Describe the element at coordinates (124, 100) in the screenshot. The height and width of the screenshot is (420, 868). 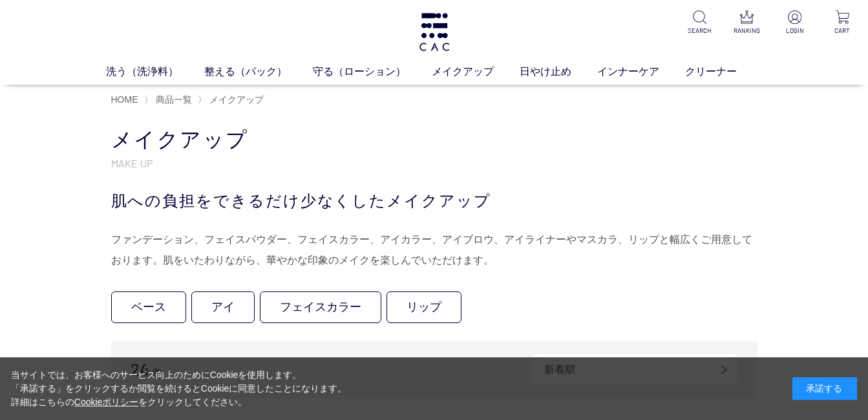
I see `a: HOME` at that location.